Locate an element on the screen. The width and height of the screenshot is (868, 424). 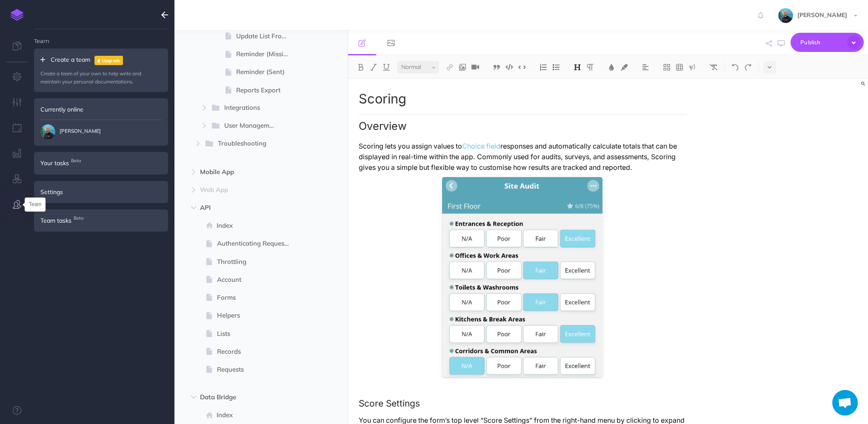
img: Italic button is located at coordinates (374, 67).